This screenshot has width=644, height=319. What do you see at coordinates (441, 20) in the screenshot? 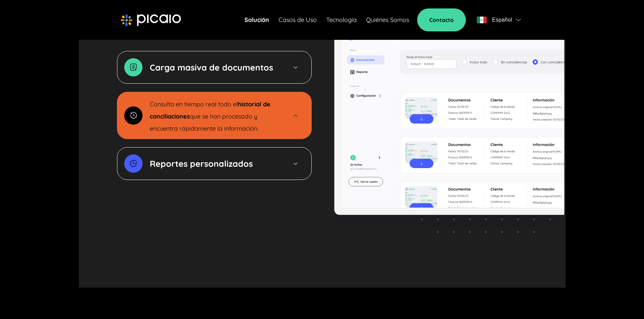
I see `a: Contacto` at bounding box center [441, 20].